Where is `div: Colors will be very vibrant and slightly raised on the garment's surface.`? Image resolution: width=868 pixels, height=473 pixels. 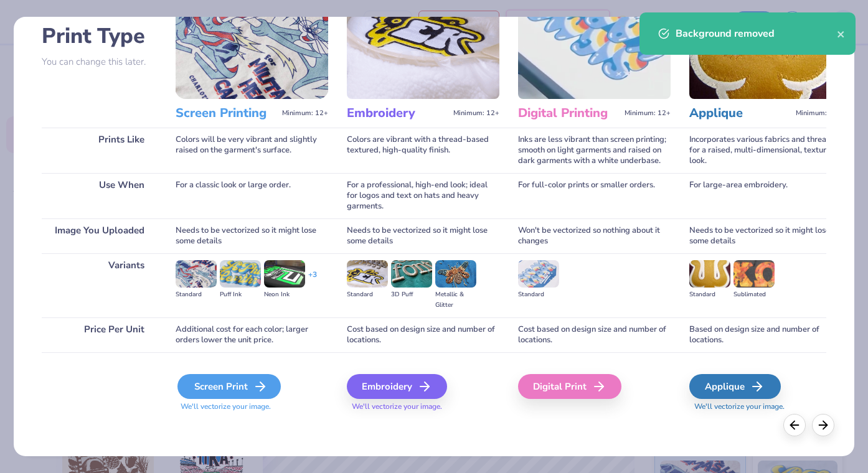 div: Colors will be very vibrant and slightly raised on the garment's surface. is located at coordinates (252, 150).